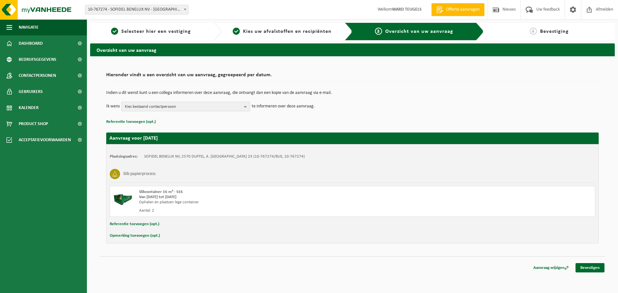 Image resolution: width=618 pixels, height=293 pixels. What do you see at coordinates (183, 107) in the screenshot?
I see `span: Kies bestaand contactpersoon` at bounding box center [183, 107].